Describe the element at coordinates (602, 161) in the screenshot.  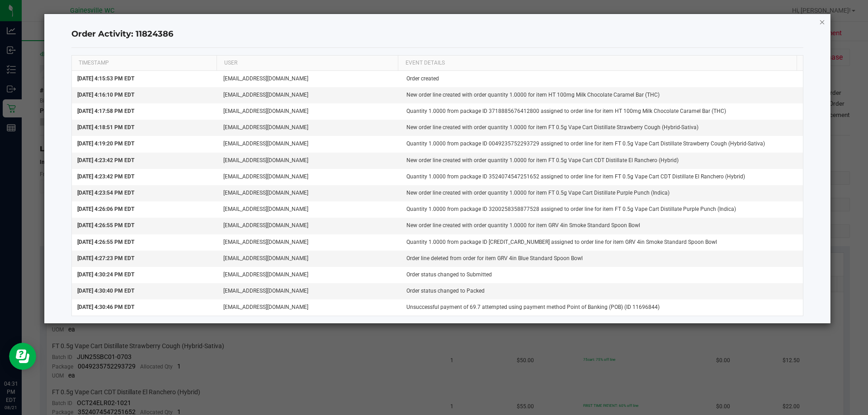
I see `td: New order line created with order quantity 1.0000 for item FT 0.5g Vape Cart CDT Distillate El Ra...` at that location.